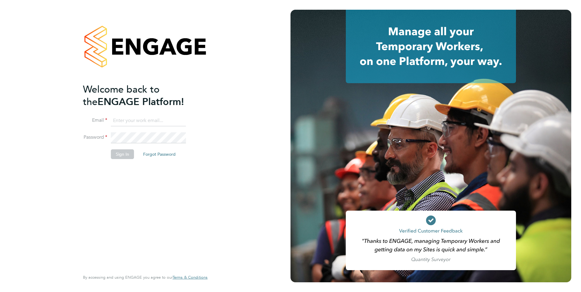  I want to click on span: Welcome back to the, so click(121, 96).